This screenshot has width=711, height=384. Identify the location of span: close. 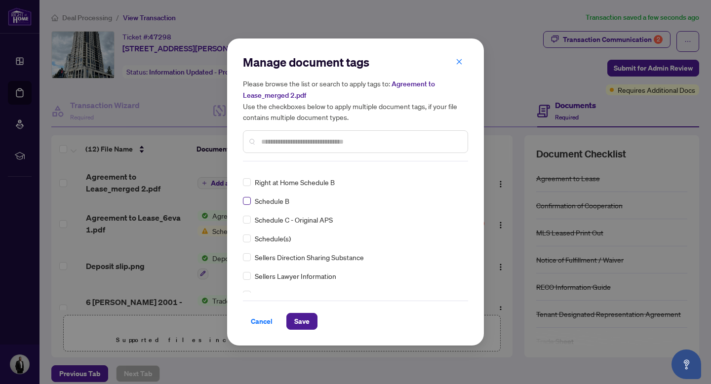
(459, 62).